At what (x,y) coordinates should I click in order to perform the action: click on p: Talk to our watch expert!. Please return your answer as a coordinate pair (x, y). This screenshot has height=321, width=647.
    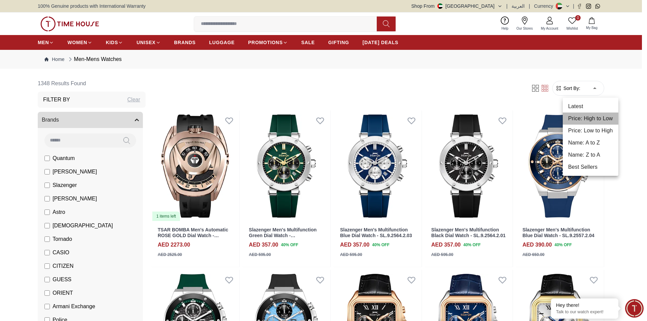
    Looking at the image, I should click on (585, 312).